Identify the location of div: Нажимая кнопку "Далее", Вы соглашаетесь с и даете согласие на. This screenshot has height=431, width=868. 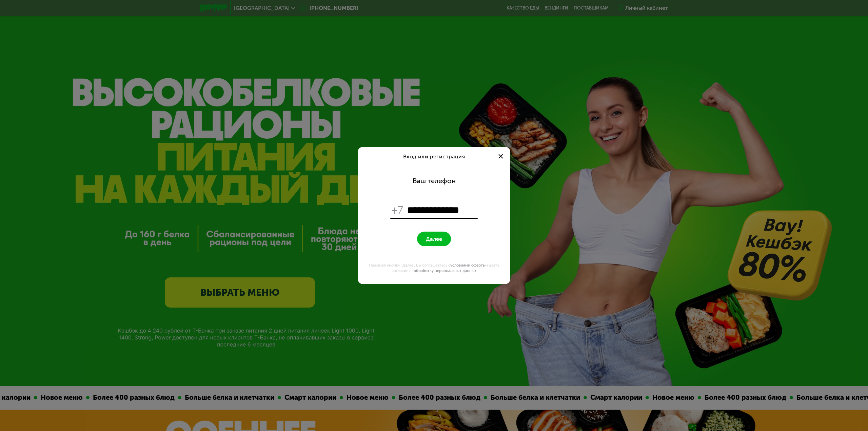
(434, 268).